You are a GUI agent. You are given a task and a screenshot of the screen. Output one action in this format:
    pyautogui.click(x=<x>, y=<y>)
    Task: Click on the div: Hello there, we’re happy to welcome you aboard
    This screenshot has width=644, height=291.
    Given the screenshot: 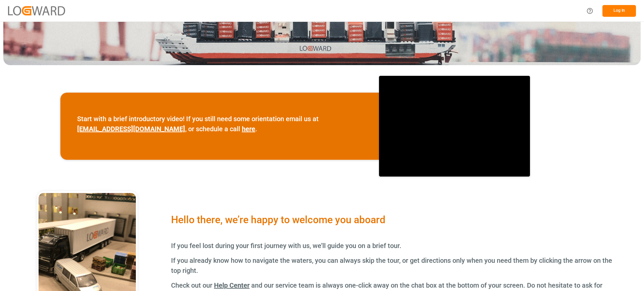 What is the action you would take?
    pyautogui.click(x=393, y=220)
    